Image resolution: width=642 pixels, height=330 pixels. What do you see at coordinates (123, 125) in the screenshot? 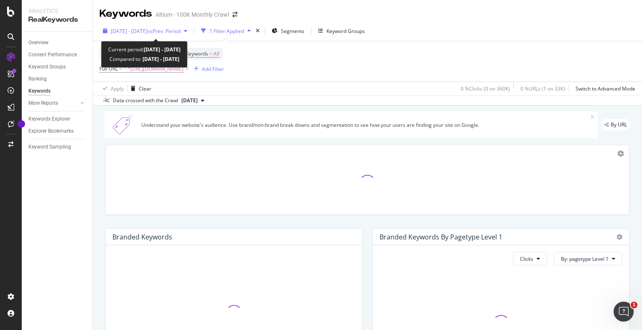
I see `img: Xn5yXbTLC6GvtKIoinKAiP4Hm0QJ922KvQwAAAAASUVORK5CYII=` at bounding box center [123, 125].